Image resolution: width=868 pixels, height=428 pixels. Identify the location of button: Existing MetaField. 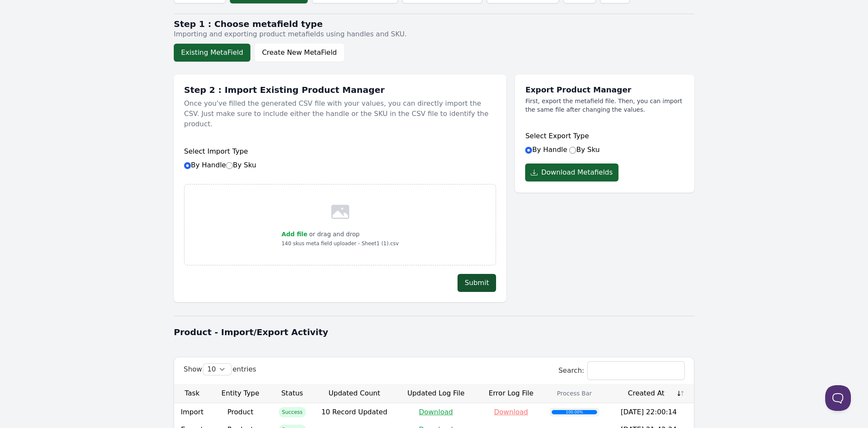
(212, 53).